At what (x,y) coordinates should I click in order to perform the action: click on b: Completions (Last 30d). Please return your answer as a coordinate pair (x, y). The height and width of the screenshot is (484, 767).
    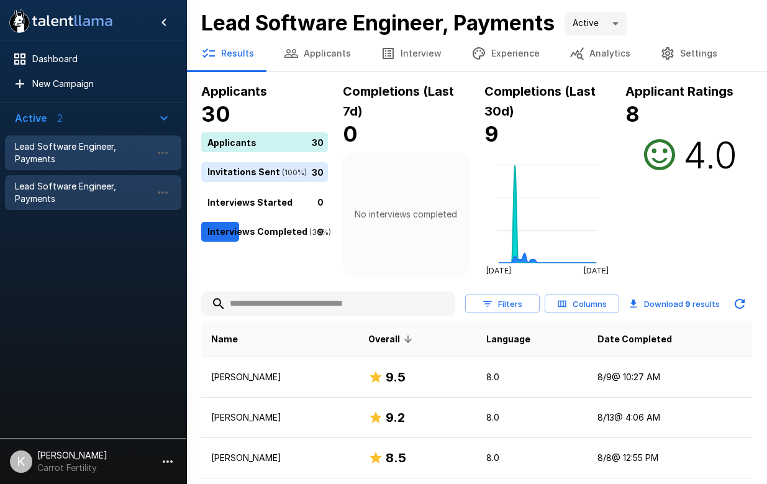
    Looking at the image, I should click on (540, 101).